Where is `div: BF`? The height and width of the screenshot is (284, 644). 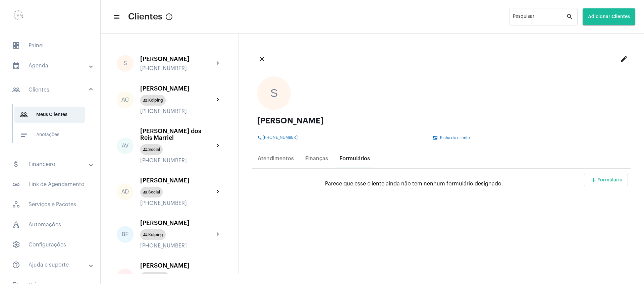 div: BF is located at coordinates (125, 234).